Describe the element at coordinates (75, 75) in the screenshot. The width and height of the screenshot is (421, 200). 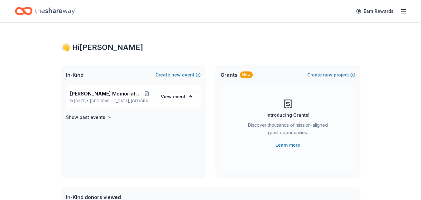
I see `span: In-Kind` at that location.